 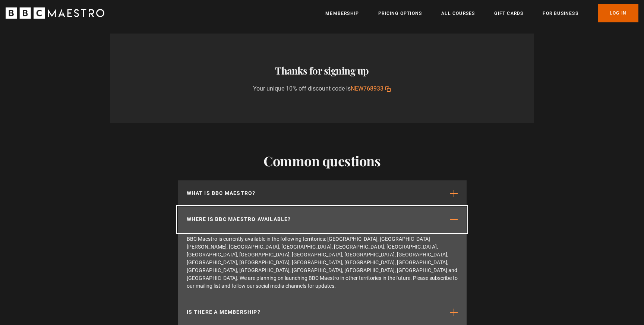 What do you see at coordinates (224, 312) in the screenshot?
I see `p: Is there a membership?` at bounding box center [224, 312].